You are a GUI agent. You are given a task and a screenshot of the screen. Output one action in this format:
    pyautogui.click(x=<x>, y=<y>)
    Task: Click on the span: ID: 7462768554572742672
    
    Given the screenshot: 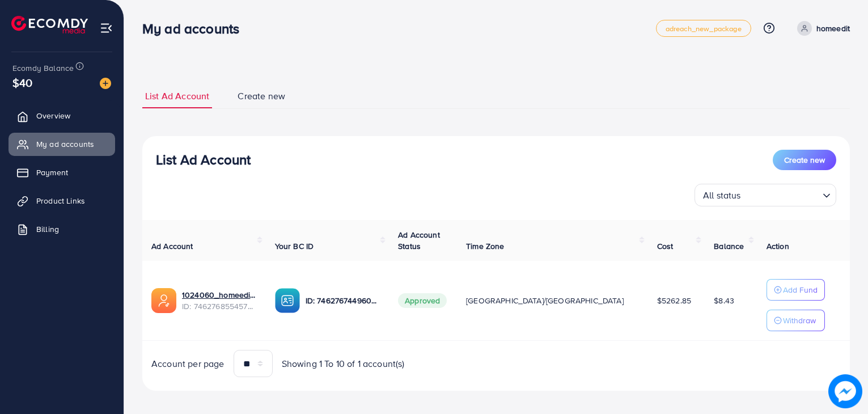 What is the action you would take?
    pyautogui.click(x=219, y=306)
    